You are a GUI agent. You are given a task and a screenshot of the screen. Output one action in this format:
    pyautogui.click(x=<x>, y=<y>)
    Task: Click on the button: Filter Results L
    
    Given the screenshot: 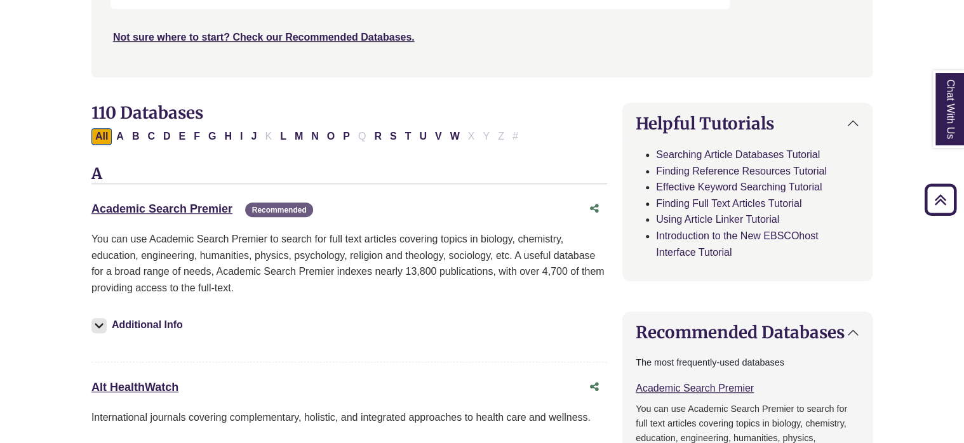 What is the action you would take?
    pyautogui.click(x=283, y=137)
    